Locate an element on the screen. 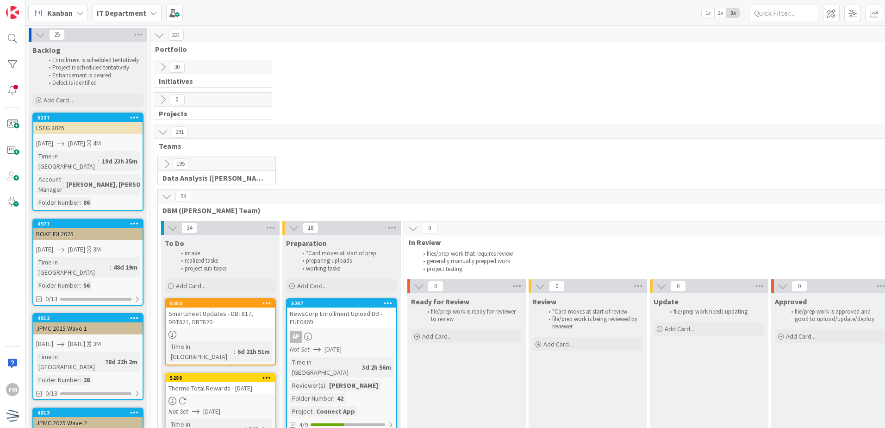 This screenshot has height=428, width=885. span: 25 is located at coordinates (57, 35).